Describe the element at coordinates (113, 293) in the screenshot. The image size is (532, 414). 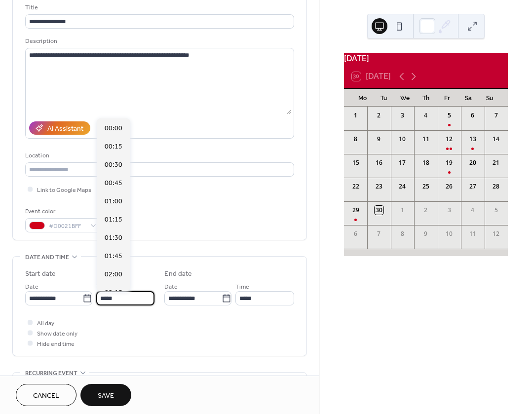
I see `span: 02:15` at that location.